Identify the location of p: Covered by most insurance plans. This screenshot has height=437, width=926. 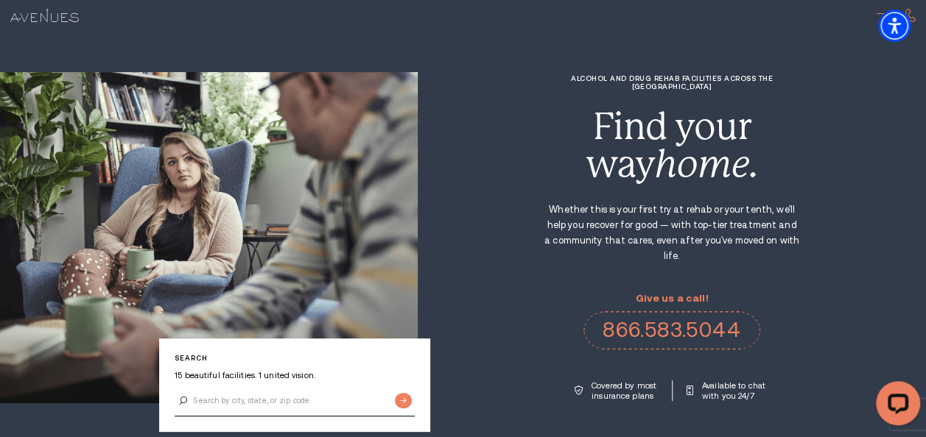
(625, 391).